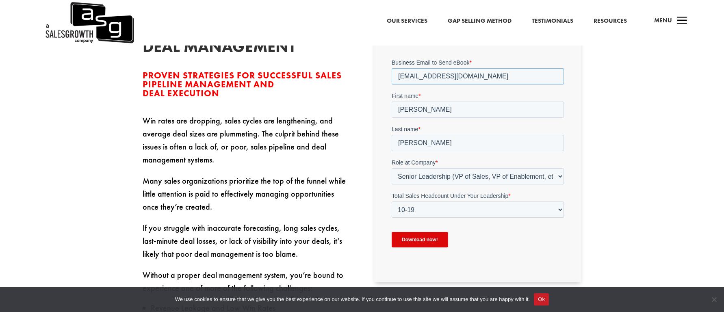 The width and height of the screenshot is (724, 312). I want to click on a: Testimonials, so click(553, 21).